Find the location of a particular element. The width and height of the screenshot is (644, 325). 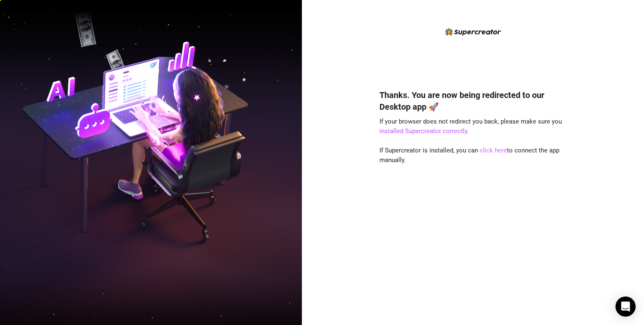

a: installed Supercreator correctly is located at coordinates (423, 131).